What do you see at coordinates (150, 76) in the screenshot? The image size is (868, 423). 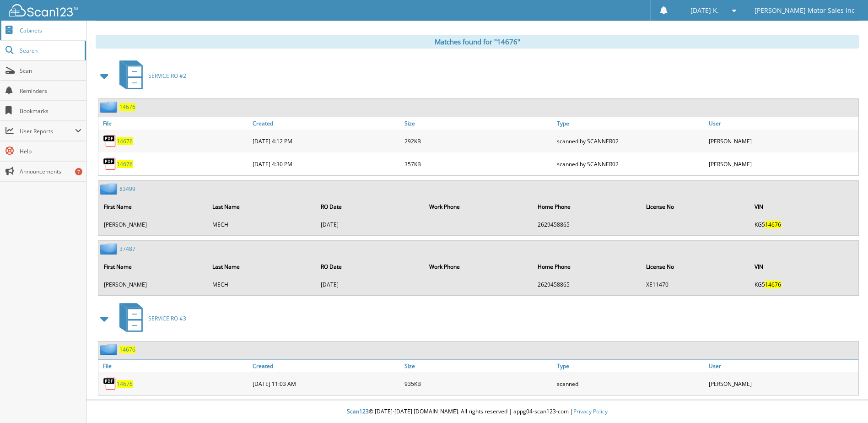 I see `a: SERVICE RO #2` at bounding box center [150, 76].